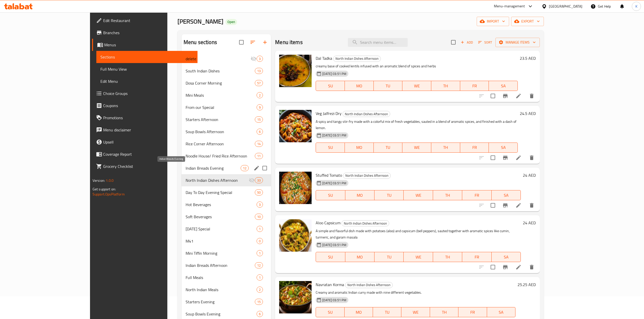 The height and width of the screenshot is (319, 644). I want to click on div: Open, so click(231, 22).